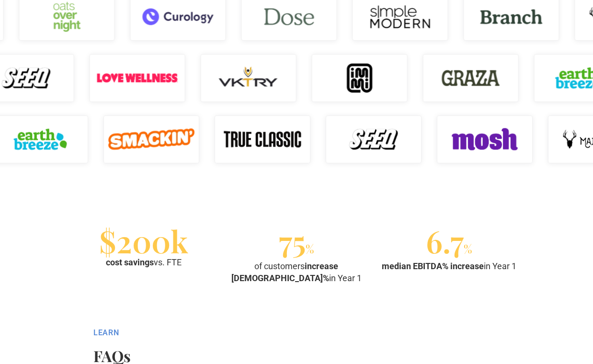  What do you see at coordinates (297, 272) in the screenshot?
I see `div: of customers in Year 1` at bounding box center [297, 272].